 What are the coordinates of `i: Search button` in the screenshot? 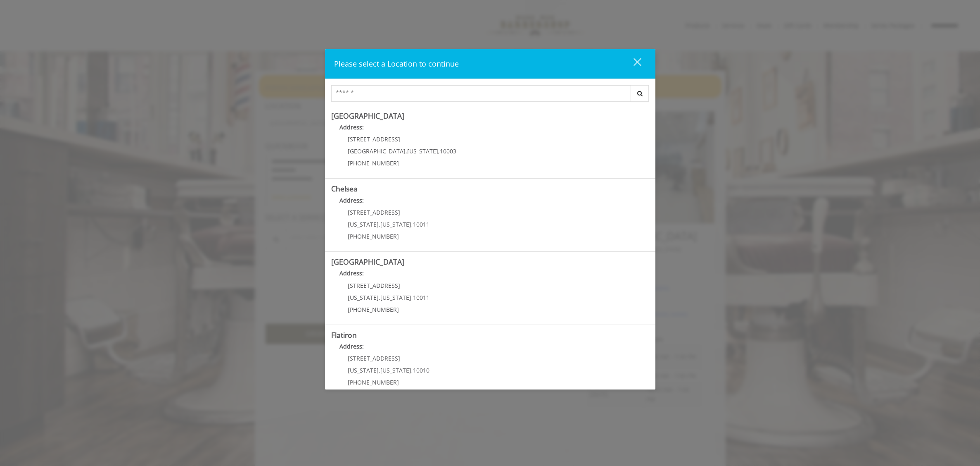 It's located at (640, 94).